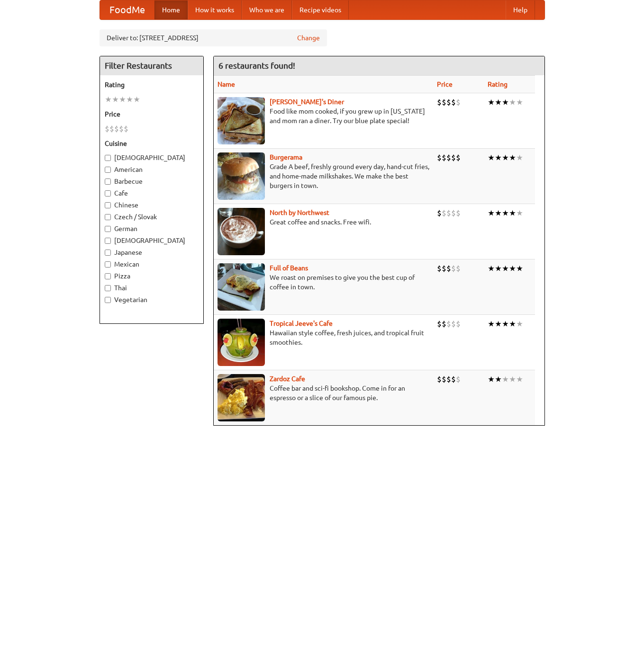 This screenshot has width=644, height=670. What do you see at coordinates (108, 229) in the screenshot?
I see `input: German` at bounding box center [108, 229].